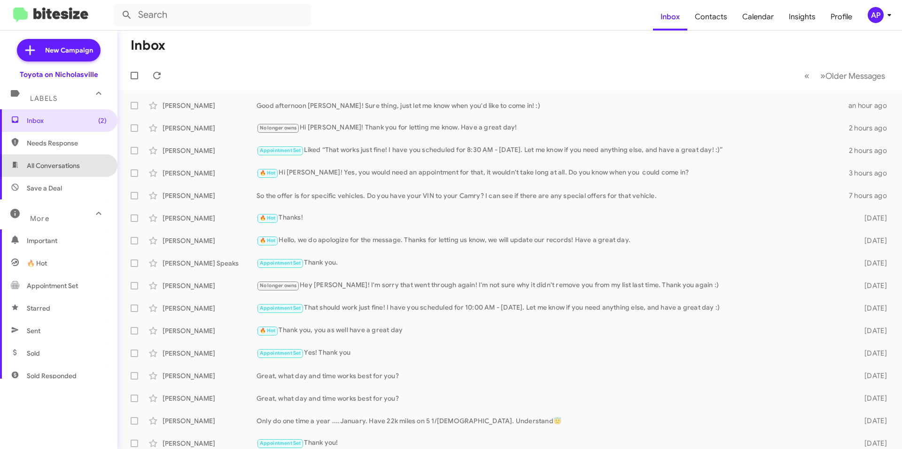  I want to click on span: Insights, so click(802, 17).